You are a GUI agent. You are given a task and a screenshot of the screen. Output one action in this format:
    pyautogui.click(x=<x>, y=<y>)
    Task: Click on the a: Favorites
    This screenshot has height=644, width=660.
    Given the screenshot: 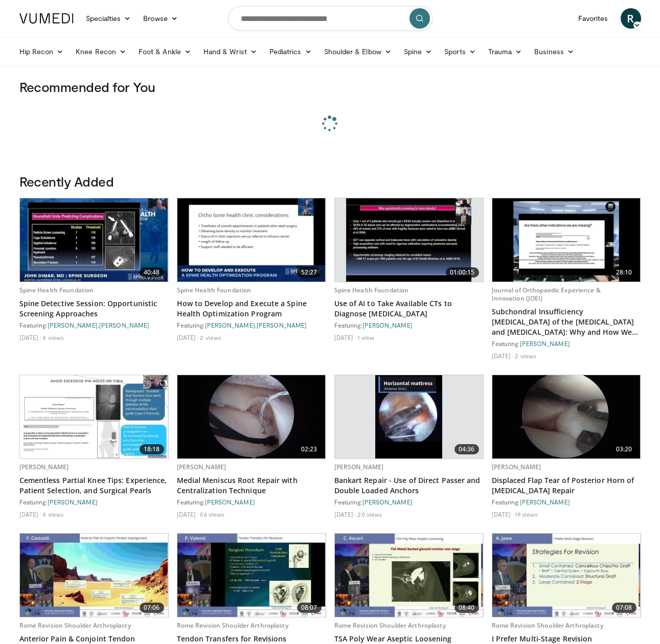 What is the action you would take?
    pyautogui.click(x=593, y=18)
    